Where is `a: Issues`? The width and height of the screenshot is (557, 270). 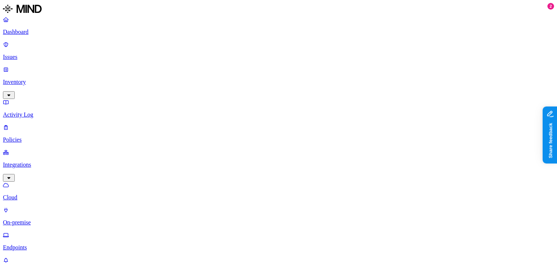 a: Issues is located at coordinates (278, 51).